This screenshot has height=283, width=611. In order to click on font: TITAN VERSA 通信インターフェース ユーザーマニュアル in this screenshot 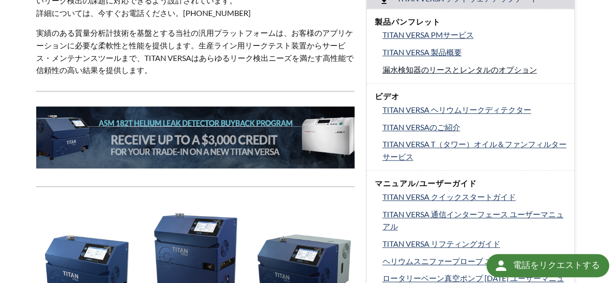, I will do `click(473, 220)`.